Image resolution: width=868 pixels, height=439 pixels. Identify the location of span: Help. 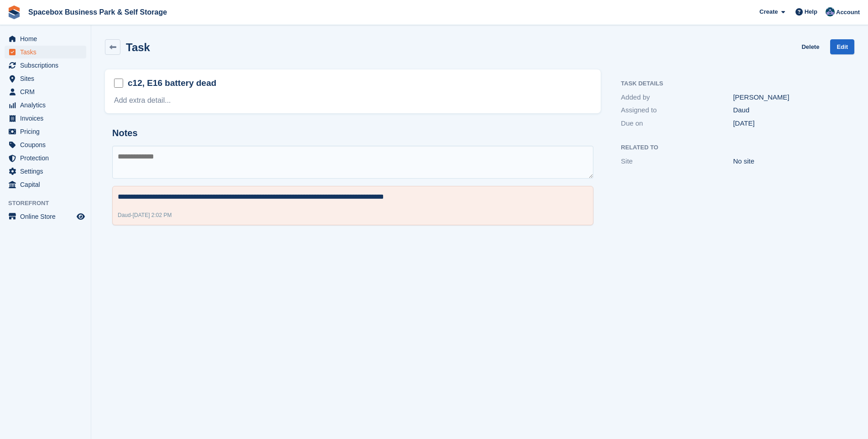
(811, 12).